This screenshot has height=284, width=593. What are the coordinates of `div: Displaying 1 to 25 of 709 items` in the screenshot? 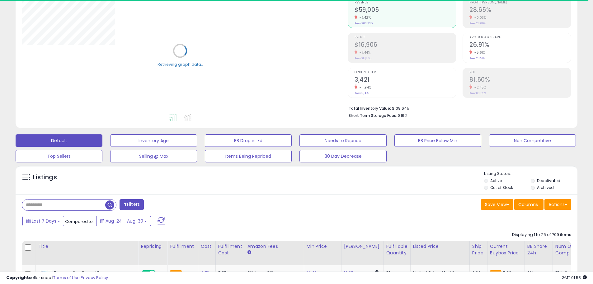 It's located at (542, 235).